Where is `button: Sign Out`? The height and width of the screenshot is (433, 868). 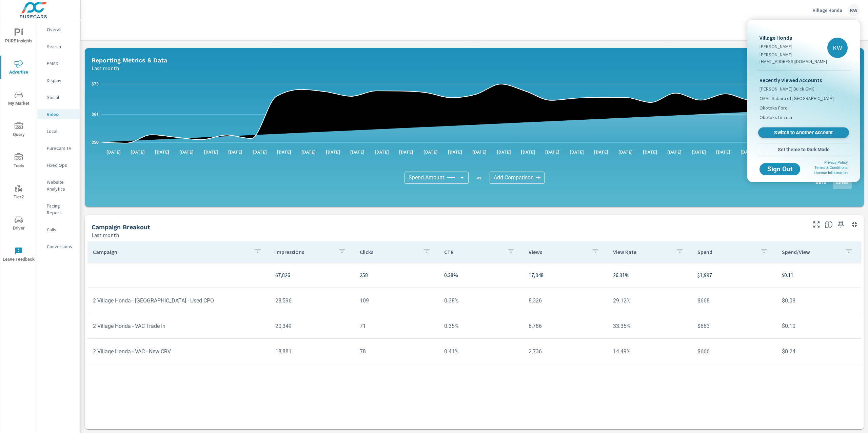
button: Sign Out is located at coordinates (780, 169).